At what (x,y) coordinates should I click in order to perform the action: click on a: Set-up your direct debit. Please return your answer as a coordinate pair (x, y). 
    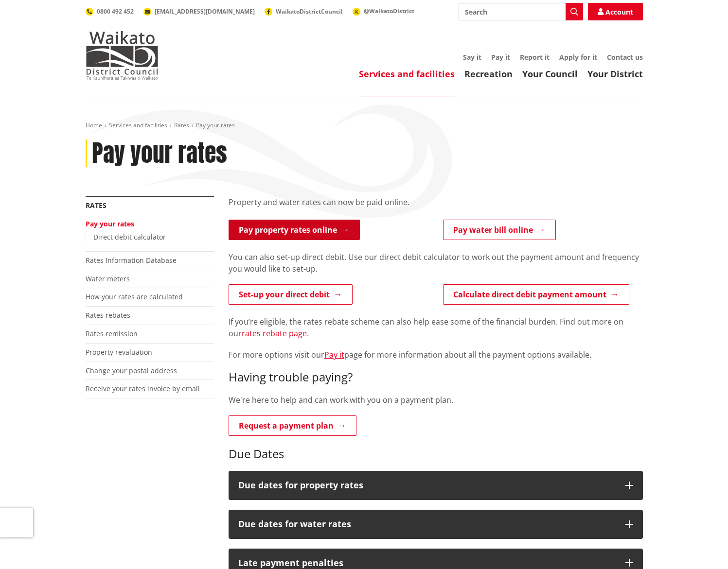
    Looking at the image, I should click on (291, 295).